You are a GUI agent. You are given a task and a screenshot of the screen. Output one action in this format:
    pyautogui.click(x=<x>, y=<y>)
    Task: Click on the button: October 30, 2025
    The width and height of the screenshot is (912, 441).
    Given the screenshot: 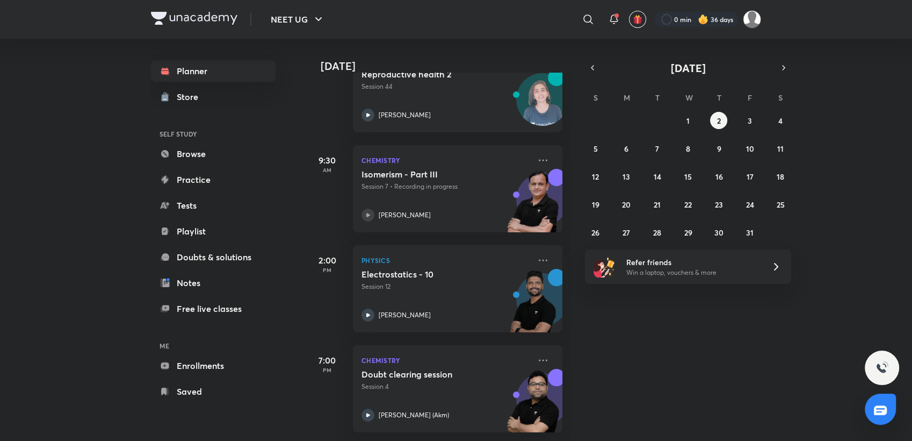 What is the action you would take?
    pyautogui.click(x=719, y=232)
    